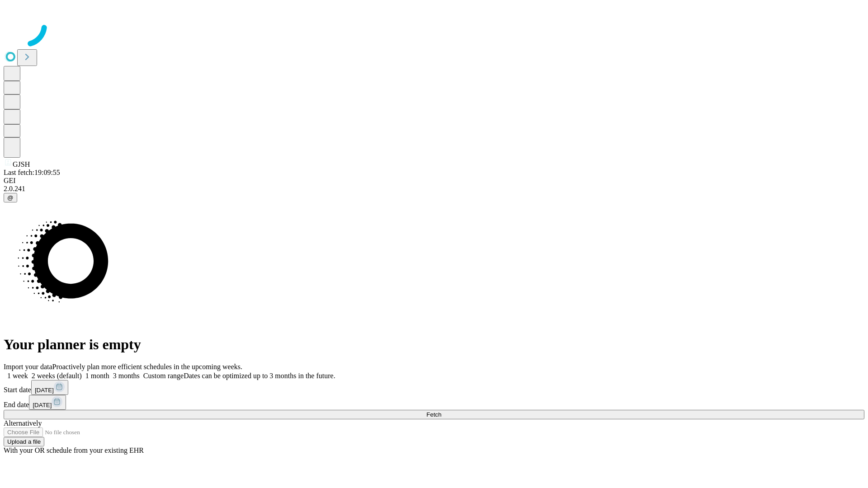 Image resolution: width=868 pixels, height=488 pixels. I want to click on span: With your OR schedule from your existing EHR, so click(74, 450).